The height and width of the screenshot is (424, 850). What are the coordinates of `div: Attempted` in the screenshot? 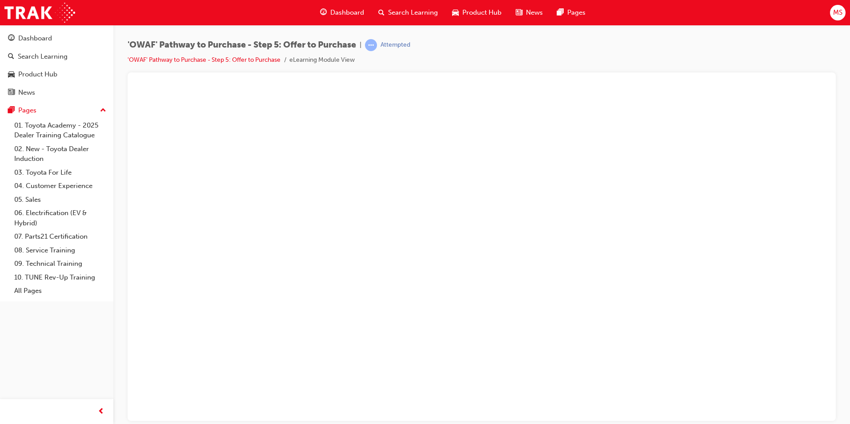 It's located at (395, 45).